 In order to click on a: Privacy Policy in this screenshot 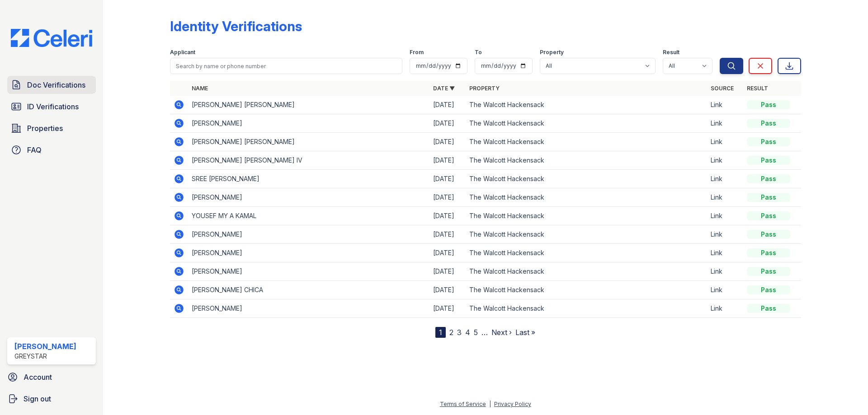, I will do `click(512, 404)`.